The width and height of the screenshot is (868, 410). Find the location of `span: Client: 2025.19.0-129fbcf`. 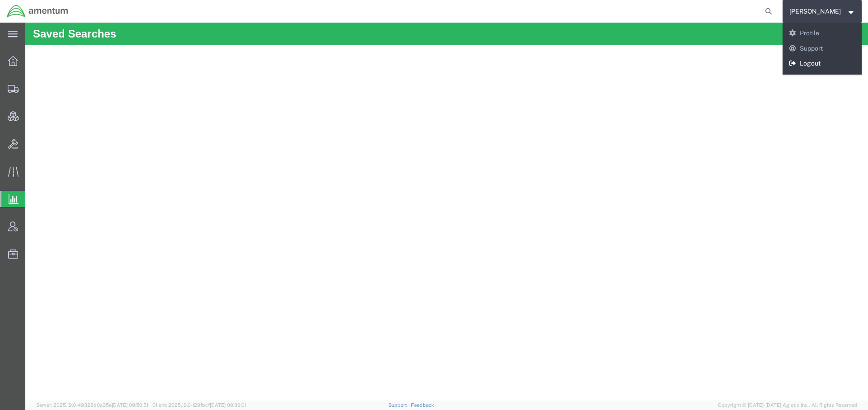

span: Client: 2025.19.0-129fbcf is located at coordinates (200, 405).